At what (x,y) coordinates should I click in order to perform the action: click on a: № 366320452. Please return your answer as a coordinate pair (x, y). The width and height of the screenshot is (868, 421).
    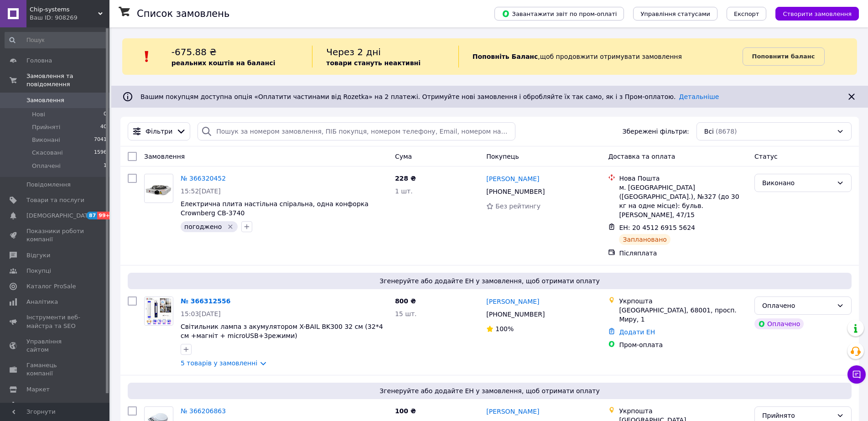
    Looking at the image, I should click on (203, 178).